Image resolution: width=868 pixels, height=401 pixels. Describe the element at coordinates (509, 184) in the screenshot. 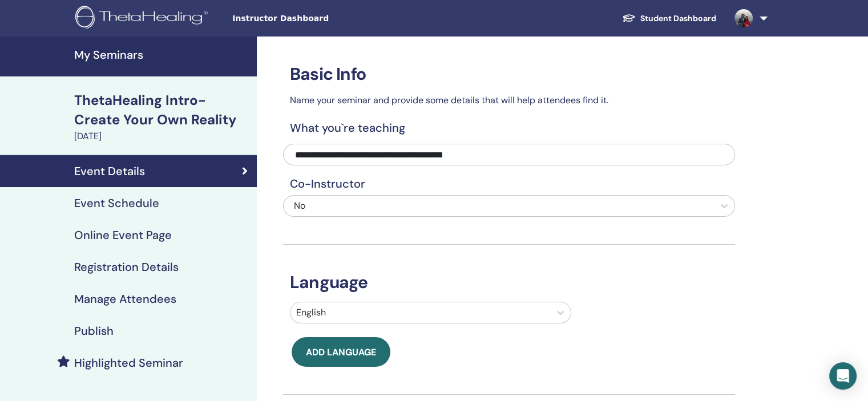

I see `h4: Co-Instructor` at that location.